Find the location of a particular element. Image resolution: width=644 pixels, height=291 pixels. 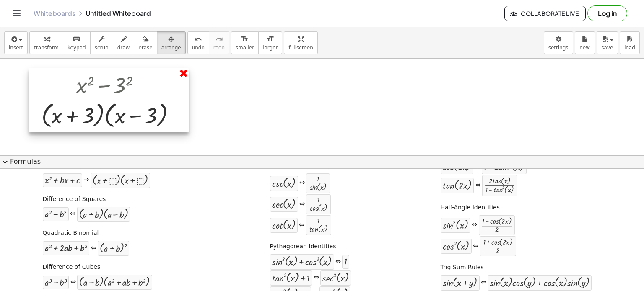

span: redo is located at coordinates (219, 47).